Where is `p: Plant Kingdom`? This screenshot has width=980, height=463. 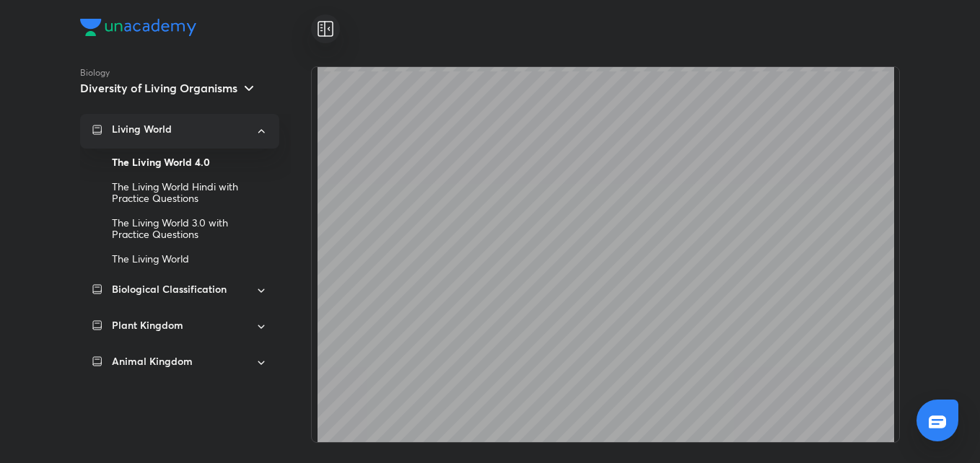
p: Plant Kingdom is located at coordinates (147, 325).